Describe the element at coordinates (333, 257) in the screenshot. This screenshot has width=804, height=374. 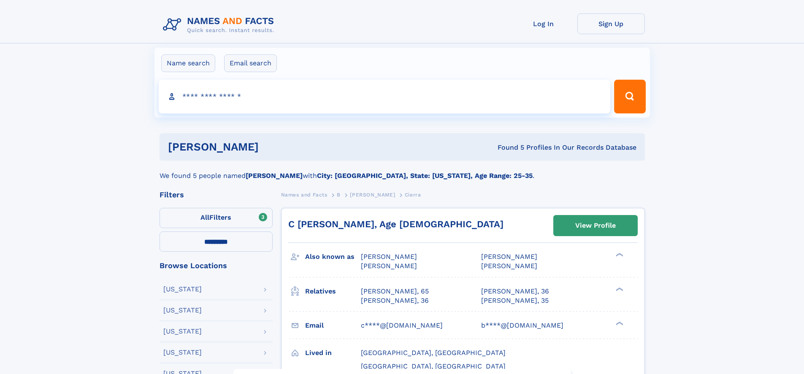
I see `h3: Also known as` at that location.